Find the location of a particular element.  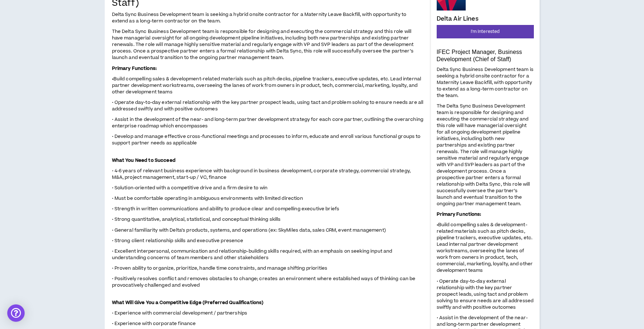

span: • General familiarity with Delta’s products, systems, and operations (ex: SkyMiles data, sales CR... is located at coordinates (249, 230).